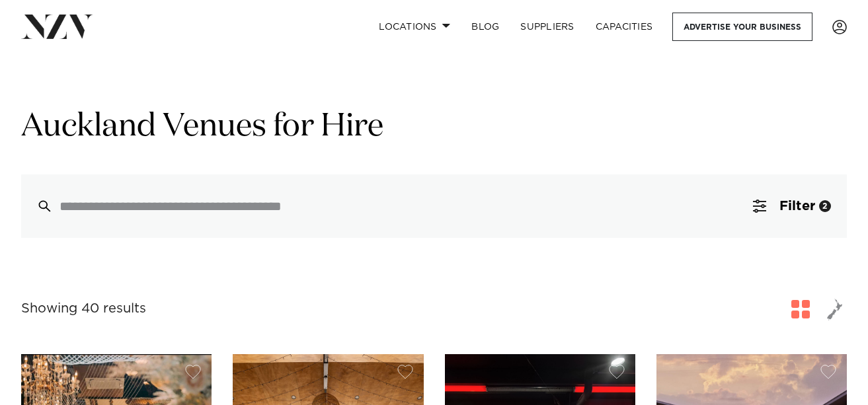  What do you see at coordinates (792, 206) in the screenshot?
I see `button: Filter2` at bounding box center [792, 206].